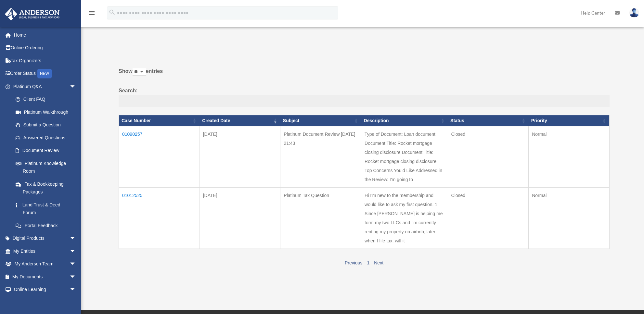 This screenshot has height=314, width=644. I want to click on td: 01090257, so click(159, 157).